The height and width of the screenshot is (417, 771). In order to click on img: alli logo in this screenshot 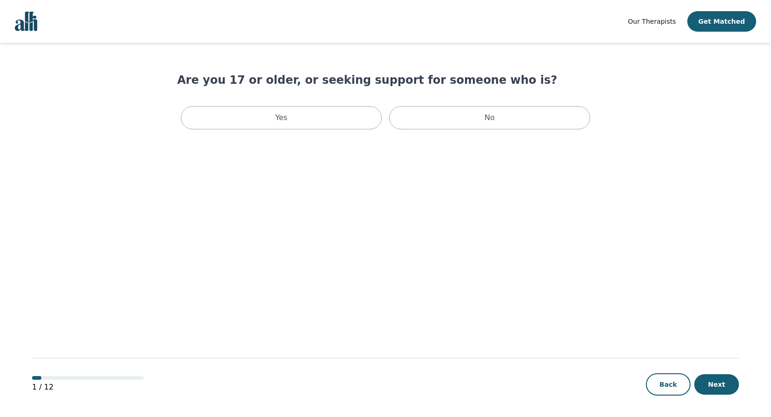, I will do `click(26, 21)`.